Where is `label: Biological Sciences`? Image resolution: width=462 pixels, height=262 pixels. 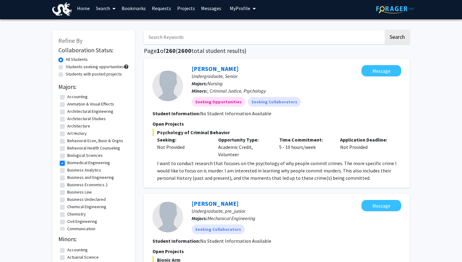 label: Biological Sciences is located at coordinates (85, 155).